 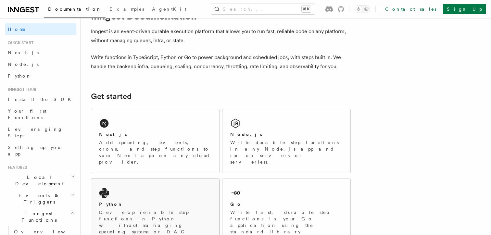 I want to click on span: Python, so click(x=19, y=76).